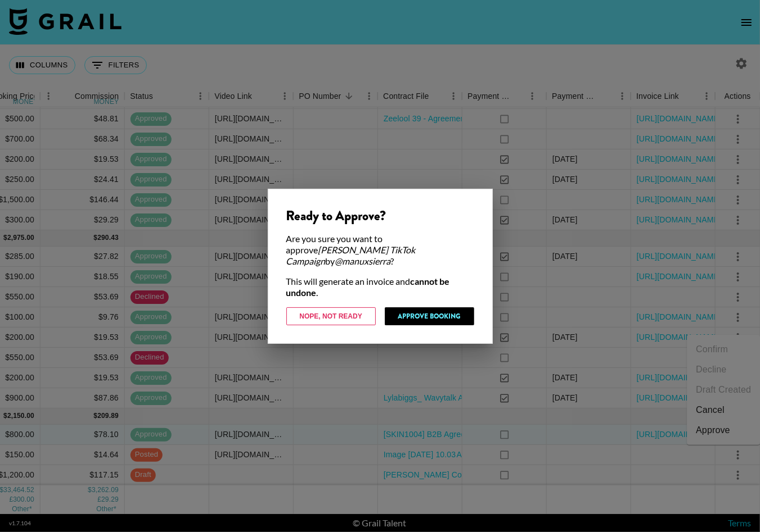 This screenshot has height=532, width=760. I want to click on strong: cannot be undone, so click(368, 286).